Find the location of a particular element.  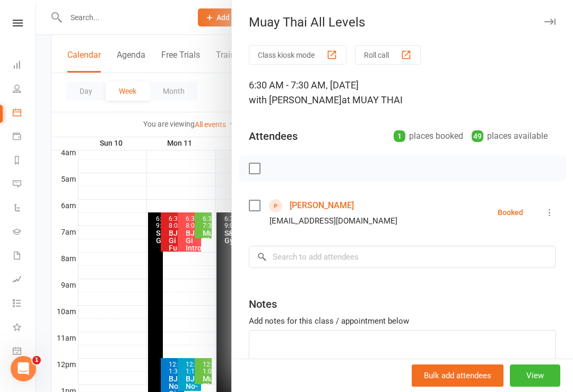

span: at MUAY THAI is located at coordinates (372, 100).